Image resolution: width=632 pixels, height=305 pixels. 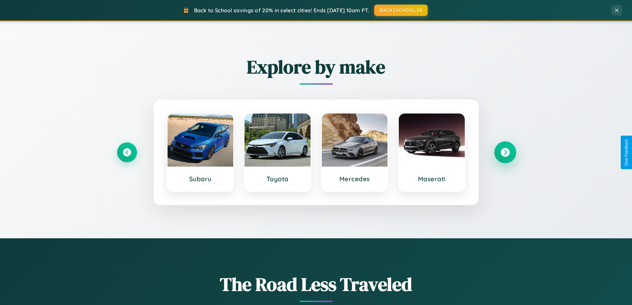 What do you see at coordinates (355, 179) in the screenshot?
I see `h3: Mercedes` at bounding box center [355, 179].